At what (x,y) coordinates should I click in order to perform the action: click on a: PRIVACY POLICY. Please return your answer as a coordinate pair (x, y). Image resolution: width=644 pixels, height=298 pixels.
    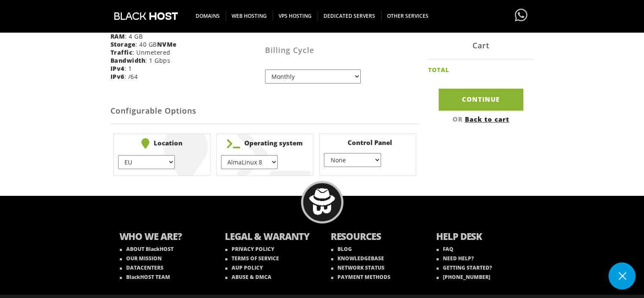
    Looking at the image, I should click on (250, 249).